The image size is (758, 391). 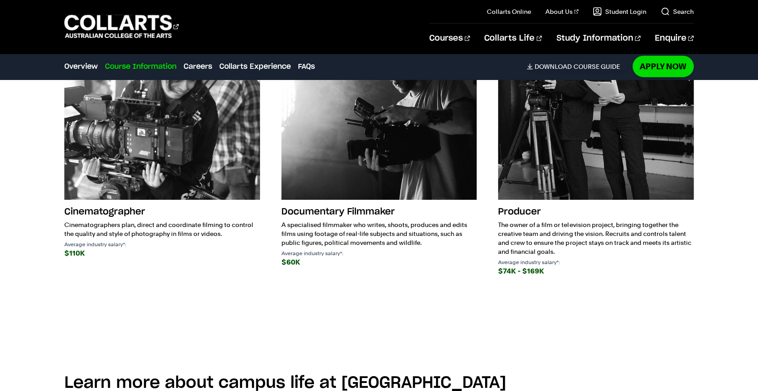 I want to click on div: $60K, so click(x=379, y=262).